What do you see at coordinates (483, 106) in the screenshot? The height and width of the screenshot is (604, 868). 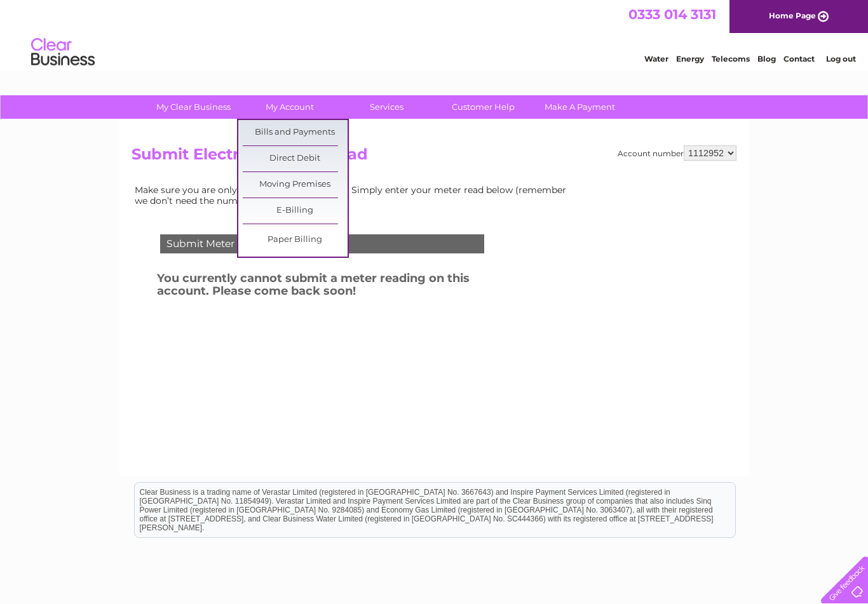 I see `a: Customer Help` at bounding box center [483, 106].